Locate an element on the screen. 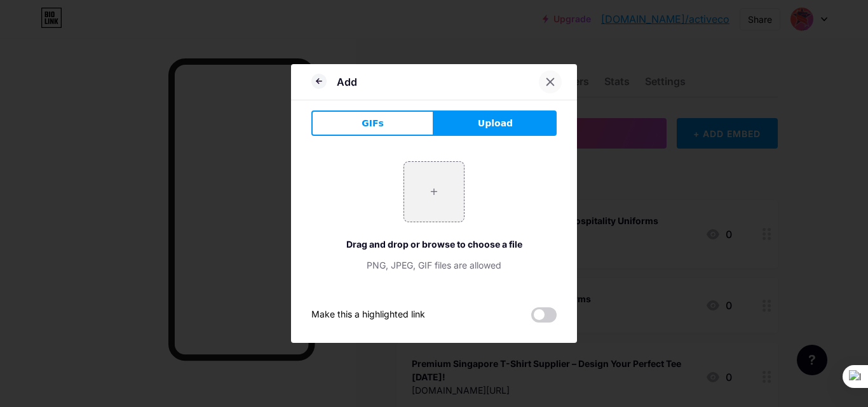 This screenshot has height=407, width=868. span: Upload is located at coordinates (495, 123).